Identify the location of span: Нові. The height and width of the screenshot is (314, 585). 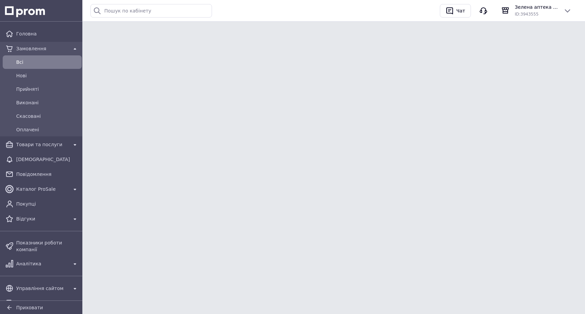
(48, 76).